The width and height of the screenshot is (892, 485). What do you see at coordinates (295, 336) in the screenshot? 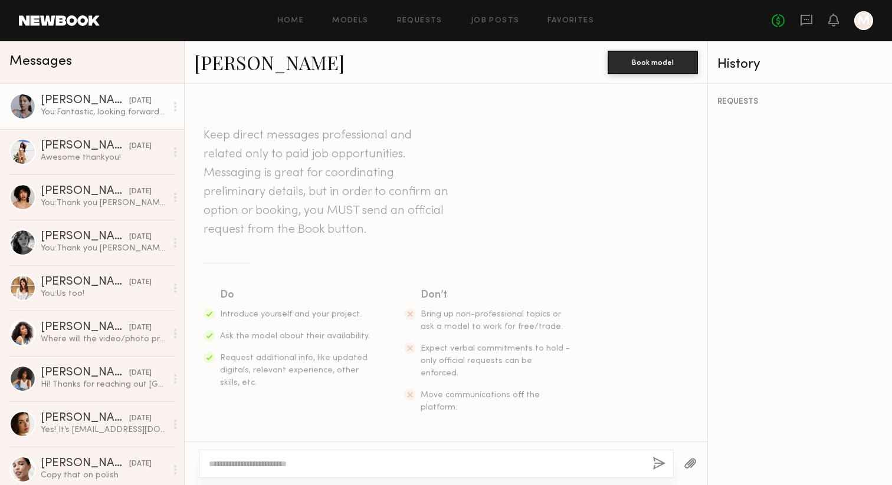
I see `span: Ask the model about their availability.` at bounding box center [295, 336].